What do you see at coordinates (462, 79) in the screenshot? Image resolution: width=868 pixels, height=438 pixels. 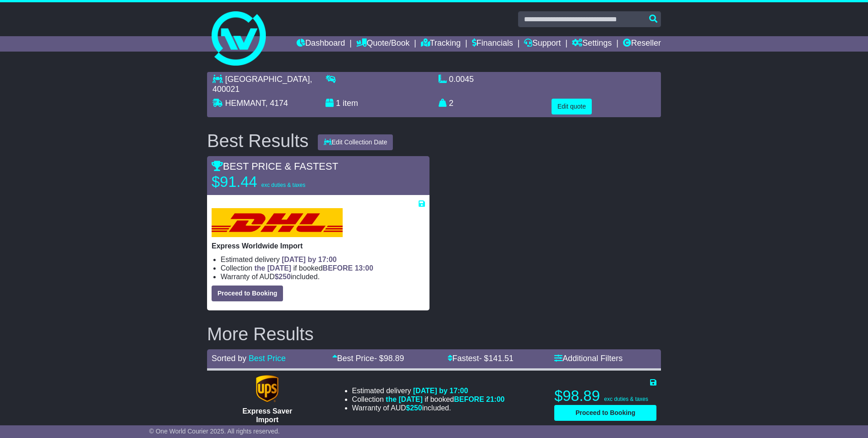 I see `span: 0.0045` at bounding box center [462, 79].